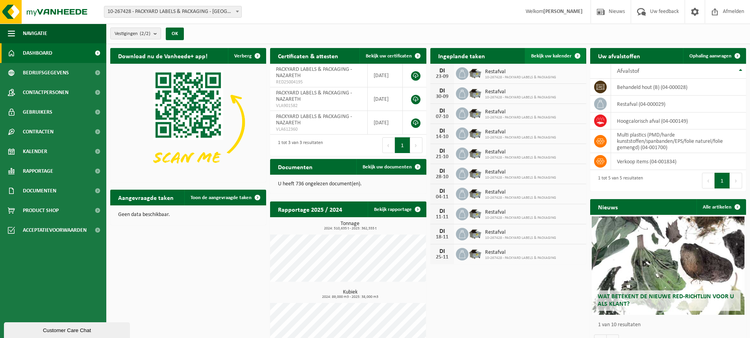 The height and width of the screenshot is (338, 750). Describe the element at coordinates (670, 325) in the screenshot. I see `p: 1 van 10 resultaten` at that location.